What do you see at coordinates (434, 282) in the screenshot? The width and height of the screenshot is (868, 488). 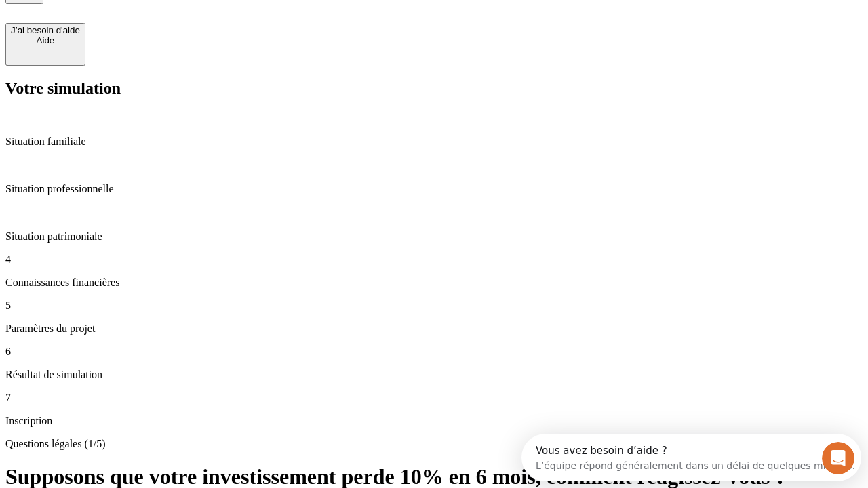 I see `p: Connaissances financières` at bounding box center [434, 282].